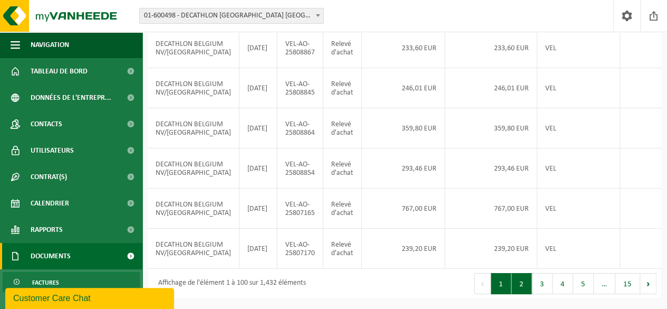  I want to click on button: Next, so click(648, 283).